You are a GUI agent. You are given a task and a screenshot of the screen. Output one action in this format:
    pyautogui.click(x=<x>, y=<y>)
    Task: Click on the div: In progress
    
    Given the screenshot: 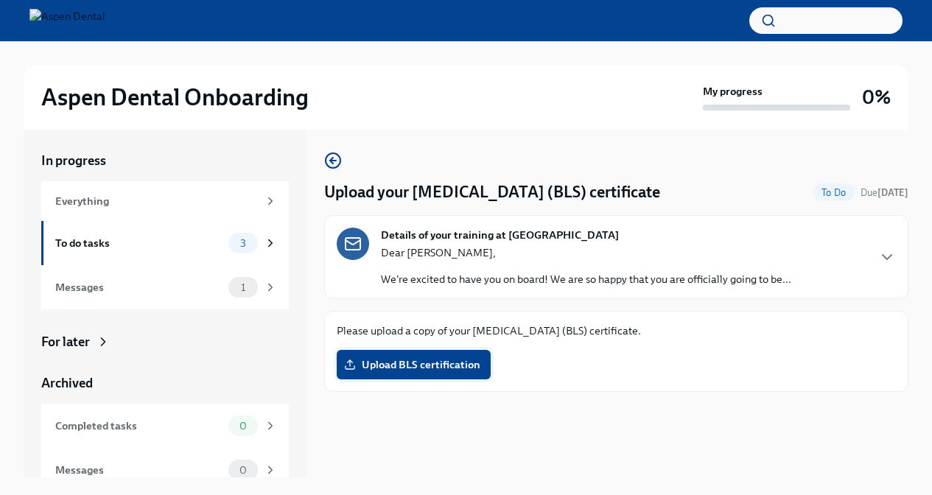 What is the action you would take?
    pyautogui.click(x=165, y=161)
    